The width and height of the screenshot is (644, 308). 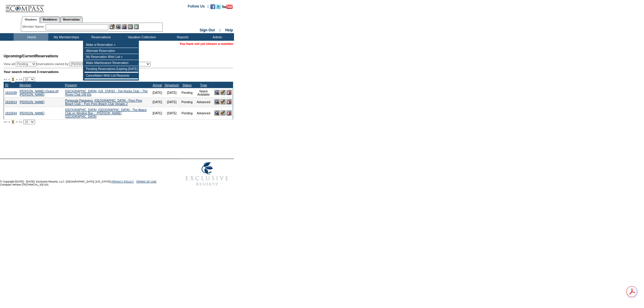 What do you see at coordinates (11, 93) in the screenshot?
I see `a: 1818199` at bounding box center [11, 93].